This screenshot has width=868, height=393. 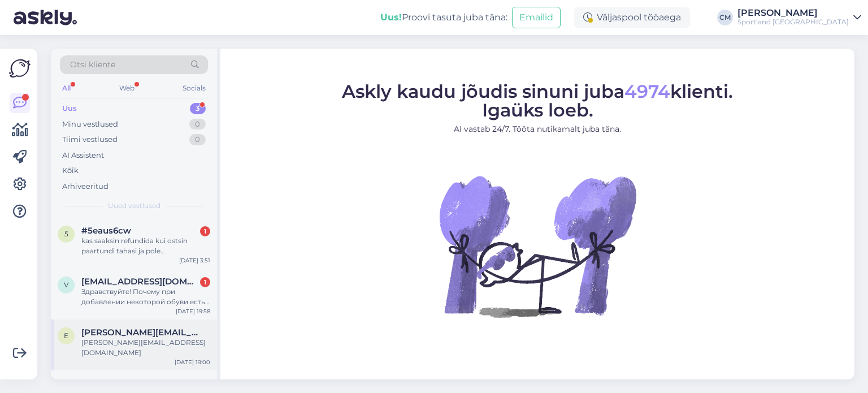 I want to click on img: Askly Logo, so click(x=20, y=68).